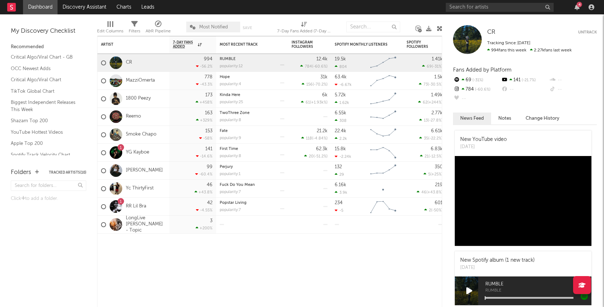 This screenshot has height=307, width=604. Describe the element at coordinates (579, 4) in the screenshot. I see `div: 4` at that location.